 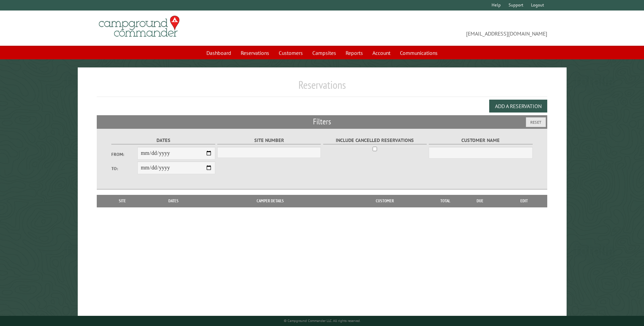 I want to click on a: Reports, so click(x=354, y=53).